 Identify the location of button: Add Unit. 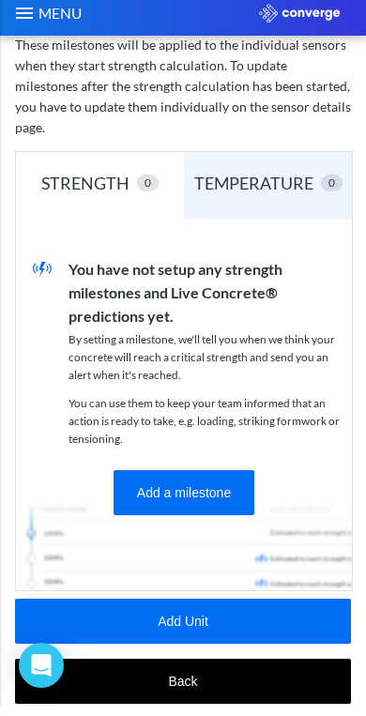
(183, 630).